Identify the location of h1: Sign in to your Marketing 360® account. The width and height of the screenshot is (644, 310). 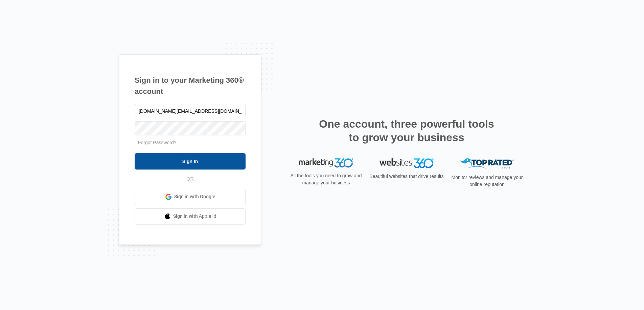
(190, 86).